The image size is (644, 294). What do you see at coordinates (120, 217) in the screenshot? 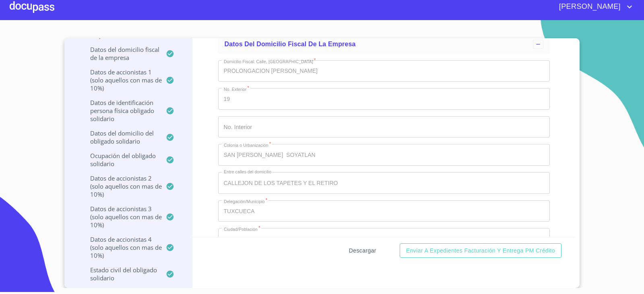
I see `p: Datos de accionistas 3 (solo aquellos con mas de 10%)` at bounding box center [120, 217].